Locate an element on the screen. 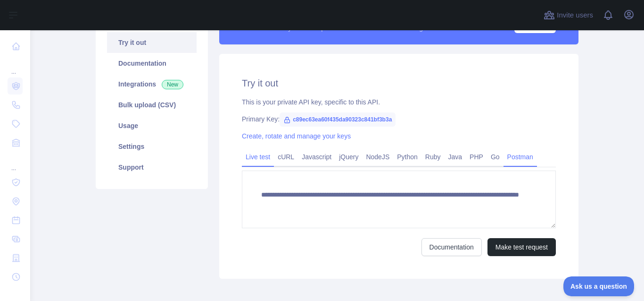 The width and height of the screenshot is (644, 301). button: Invite users is located at coordinates (568, 15).